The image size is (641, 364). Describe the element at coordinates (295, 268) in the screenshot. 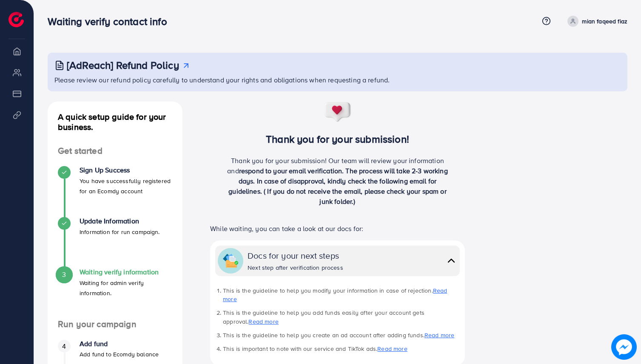

I see `div: Next step after verification process` at that location.